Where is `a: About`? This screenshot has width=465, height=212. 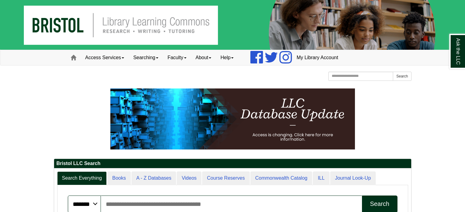 a: About is located at coordinates (203, 58).